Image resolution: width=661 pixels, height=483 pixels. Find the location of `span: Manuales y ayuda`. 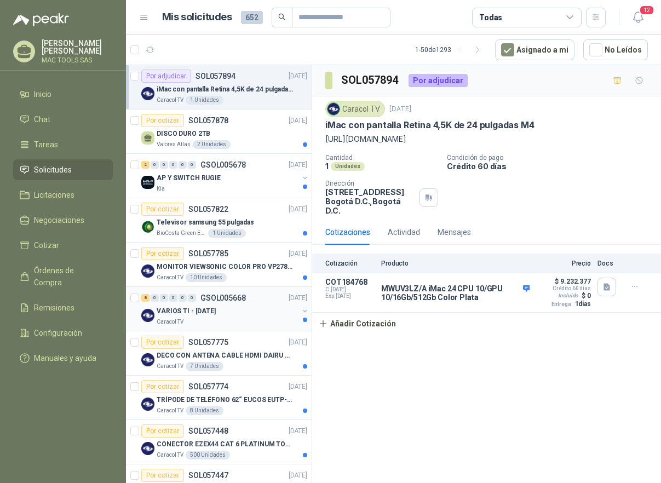

span: Manuales y ayuda is located at coordinates (65, 358).